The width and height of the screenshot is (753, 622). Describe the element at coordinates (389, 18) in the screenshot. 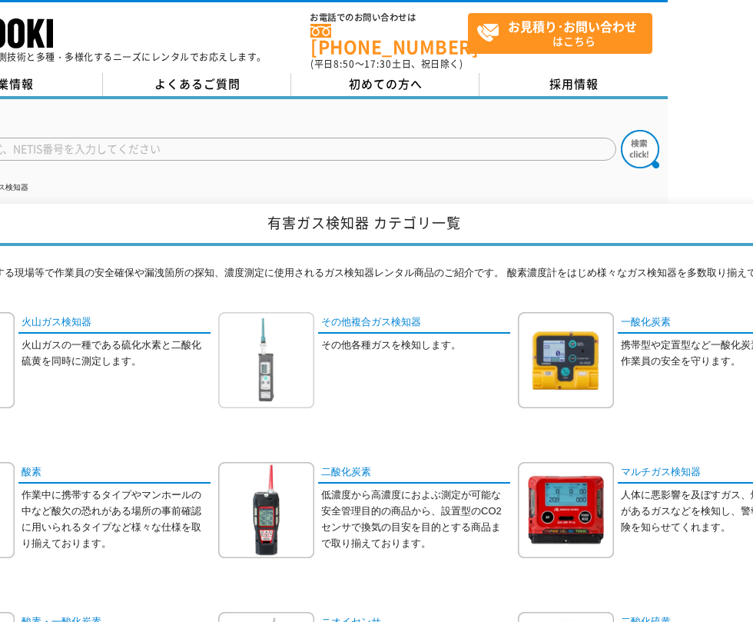

I see `span: お電話でのお問い合わせは` at that location.